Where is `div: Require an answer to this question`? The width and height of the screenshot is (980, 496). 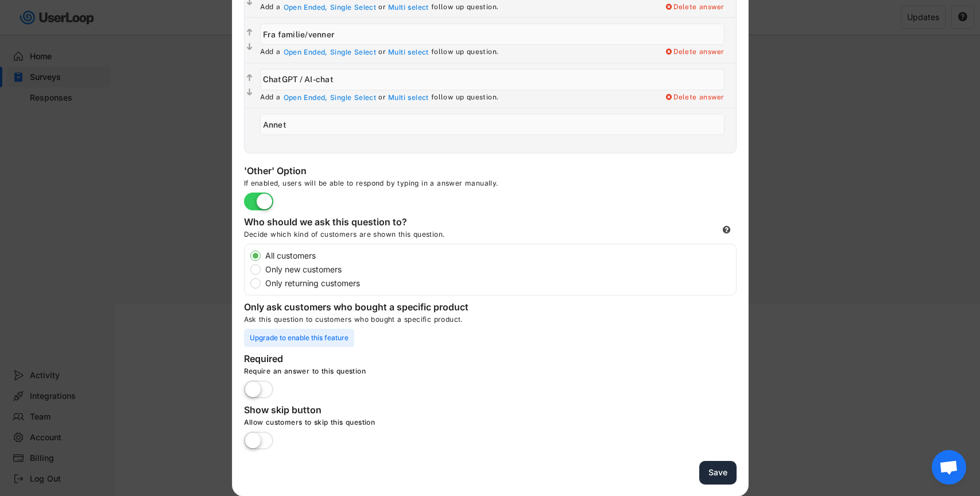 div: Require an answer to this question is located at coordinates (416, 373).